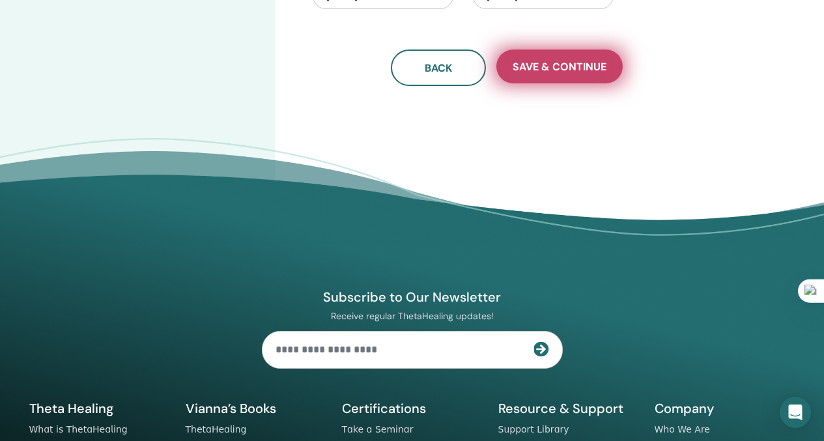  What do you see at coordinates (796, 413) in the screenshot?
I see `div: Open Intercom Messenger` at bounding box center [796, 413].